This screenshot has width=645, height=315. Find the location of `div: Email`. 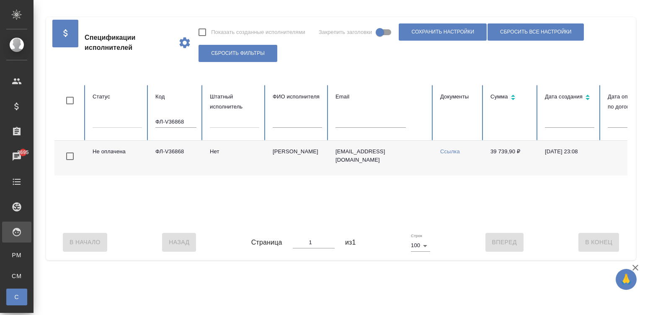

div: Email is located at coordinates (381, 97).